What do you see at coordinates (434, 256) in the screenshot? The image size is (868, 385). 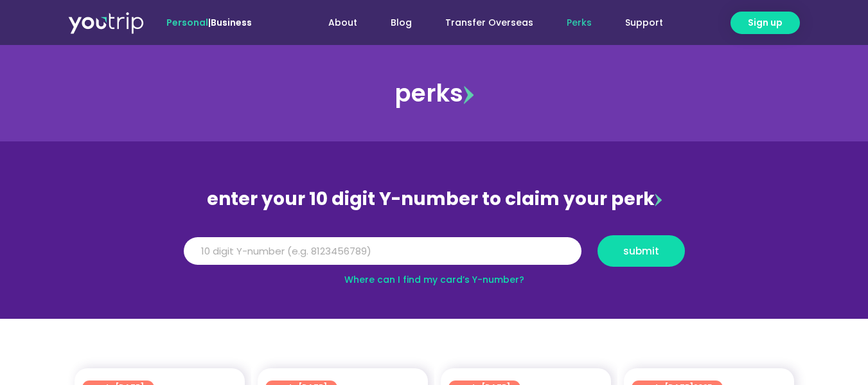 I see `form: Y Number` at bounding box center [434, 256].